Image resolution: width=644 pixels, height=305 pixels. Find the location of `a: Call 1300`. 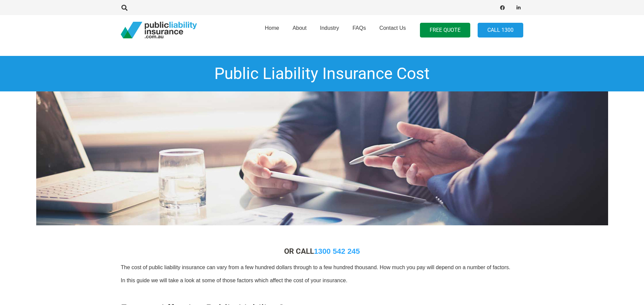

a: Call 1300 is located at coordinates (501, 30).